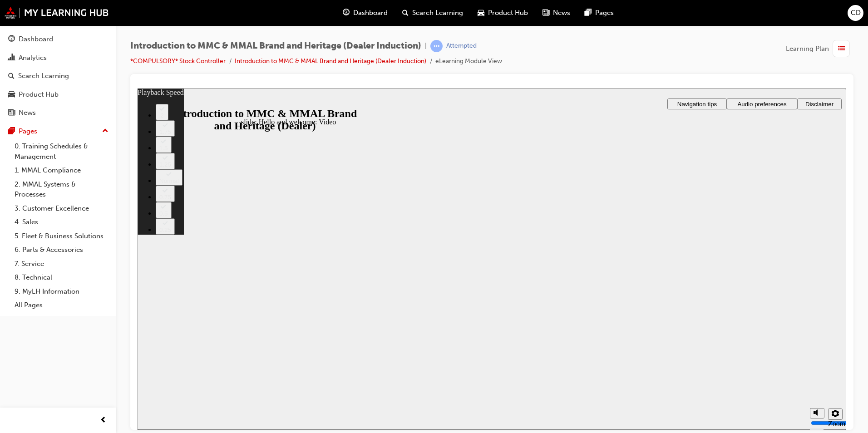 The width and height of the screenshot is (868, 433). I want to click on a: Product Hub, so click(58, 94).